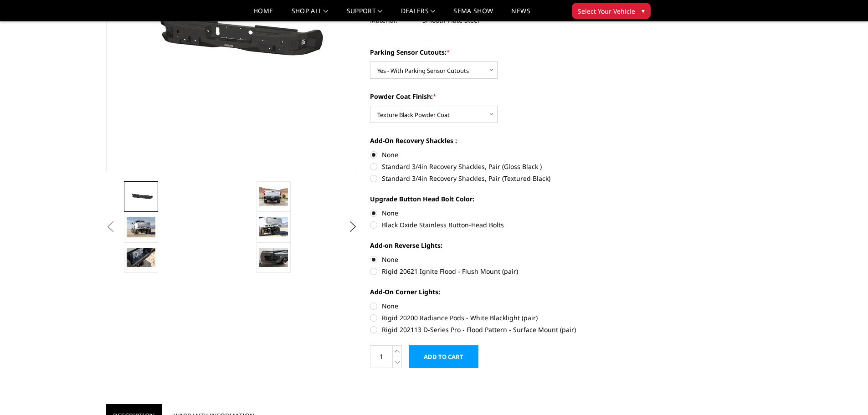 The image size is (868, 415). What do you see at coordinates (496, 318) in the screenshot?
I see `label: Rigid 20200 Radiance Pods - White Blacklight (pair)` at bounding box center [496, 318].